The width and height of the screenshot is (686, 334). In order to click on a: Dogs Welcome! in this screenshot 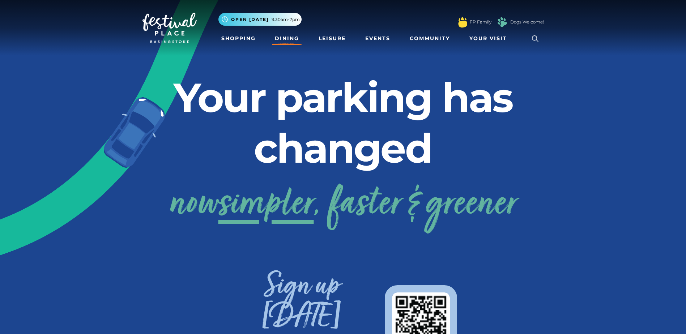, I will do `click(527, 22)`.